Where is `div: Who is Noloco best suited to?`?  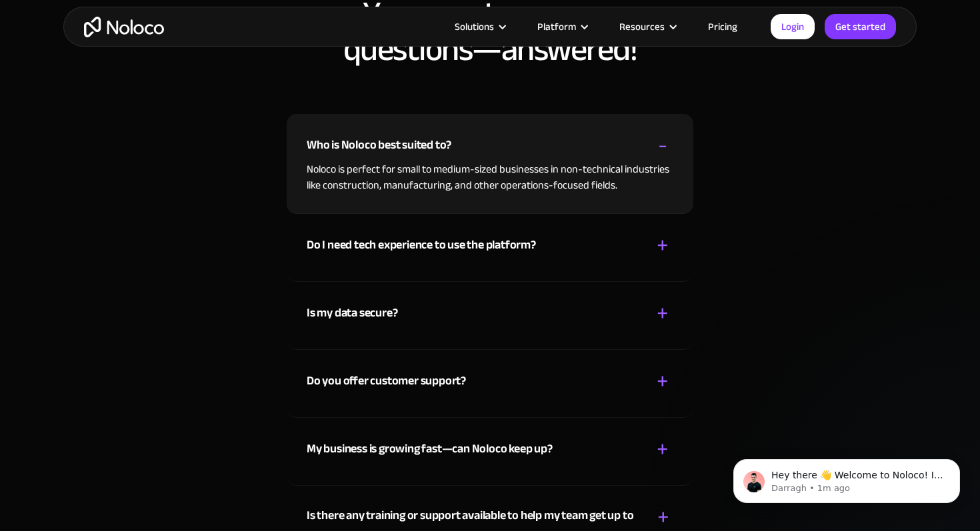 div: Who is Noloco best suited to? is located at coordinates (379, 145).